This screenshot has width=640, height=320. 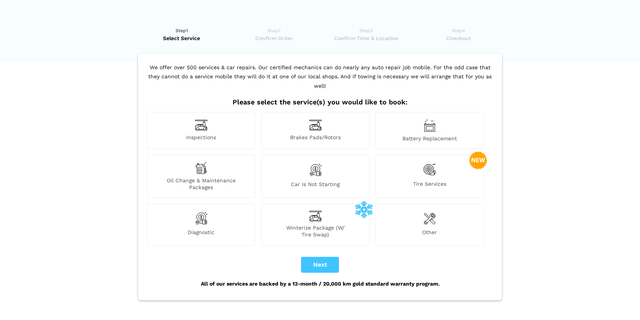 What do you see at coordinates (182, 34) in the screenshot?
I see `a: Step1` at bounding box center [182, 34].